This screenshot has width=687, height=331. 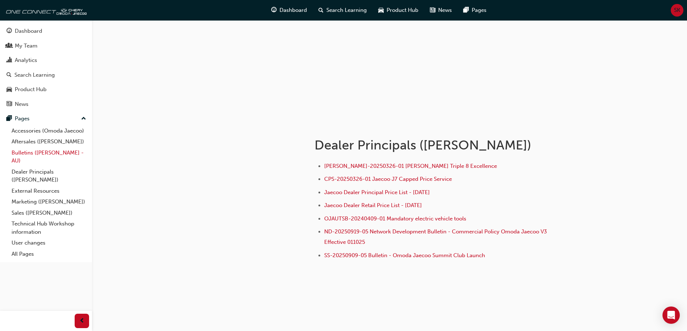 What do you see at coordinates (45, 10) in the screenshot?
I see `a: oneconnect` at bounding box center [45, 10].